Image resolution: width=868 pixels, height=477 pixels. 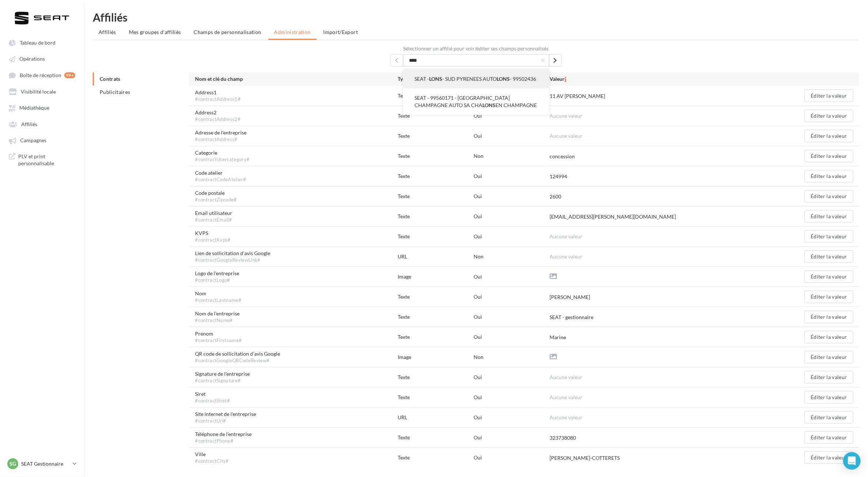 What do you see at coordinates (42, 59) in the screenshot?
I see `a: Opérations` at bounding box center [42, 59].